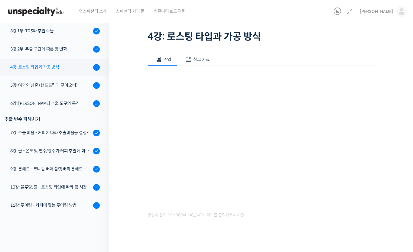 The image size is (413, 252). Describe the element at coordinates (59, 204) in the screenshot. I see `span: 대화` at that location.